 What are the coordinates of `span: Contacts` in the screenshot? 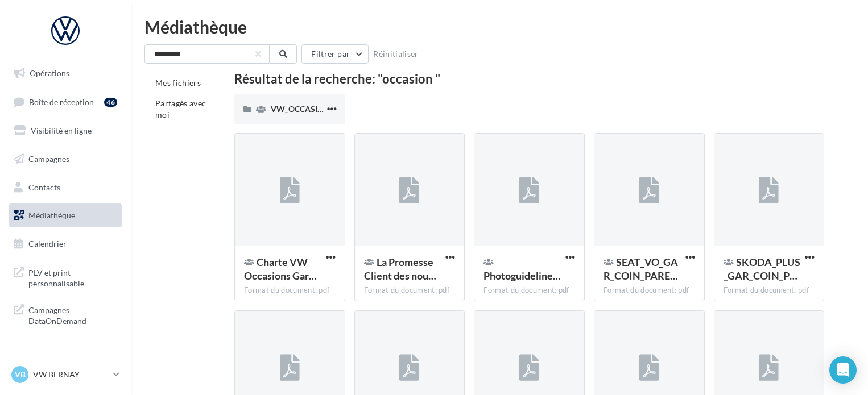 It's located at (45, 186).